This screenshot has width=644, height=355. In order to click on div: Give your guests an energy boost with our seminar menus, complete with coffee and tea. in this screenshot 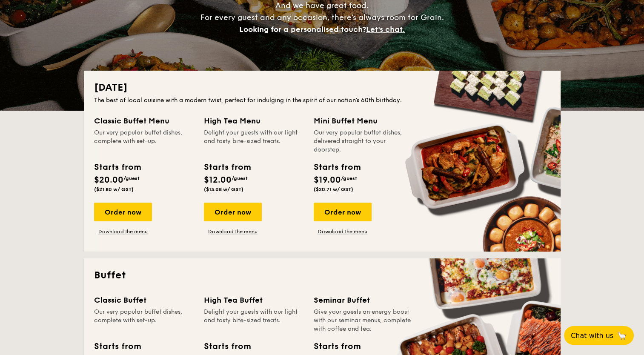, I will do `click(364, 320)`.